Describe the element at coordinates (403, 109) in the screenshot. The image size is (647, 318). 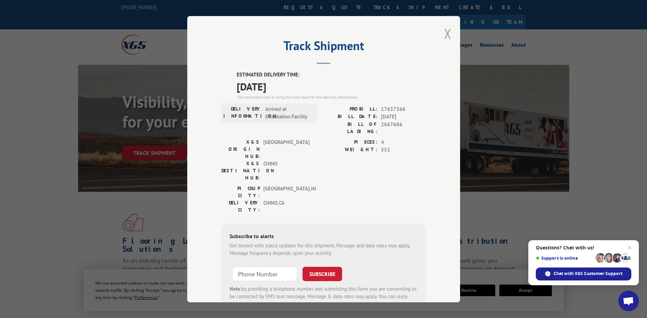
I see `span: 17637366` at that location.